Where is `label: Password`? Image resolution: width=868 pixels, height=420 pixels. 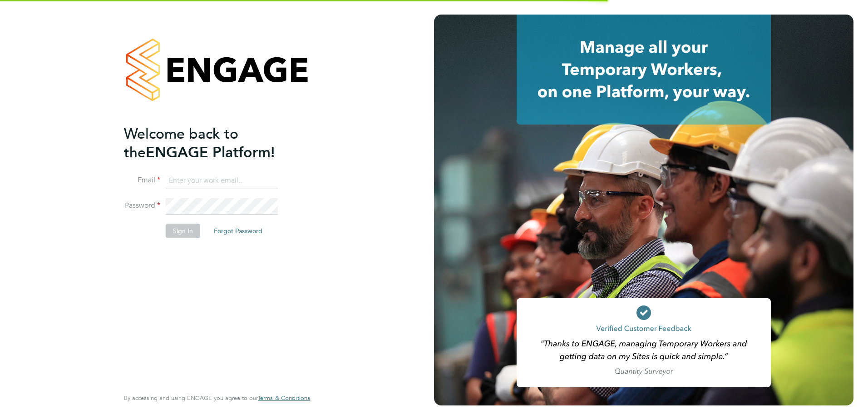 label: Password is located at coordinates (142, 205).